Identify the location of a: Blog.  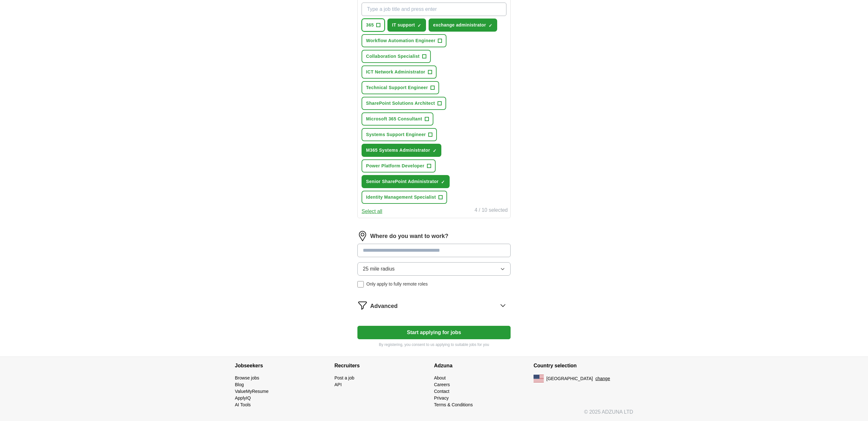
(239, 384).